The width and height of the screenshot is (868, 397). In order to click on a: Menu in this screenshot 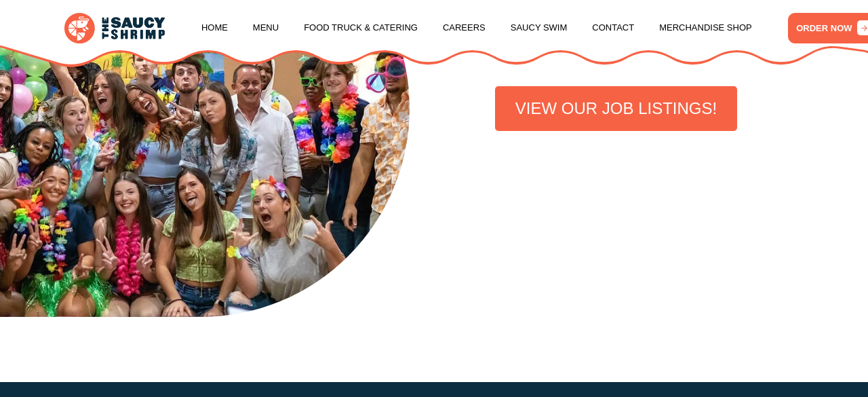, I will do `click(266, 28)`.